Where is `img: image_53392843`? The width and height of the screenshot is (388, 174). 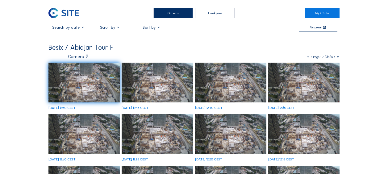
img: image_53392843 is located at coordinates (157, 134).